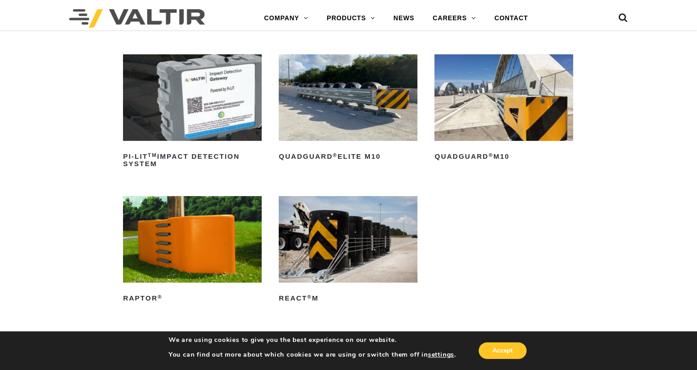 Image resolution: width=697 pixels, height=370 pixels. What do you see at coordinates (351, 18) in the screenshot?
I see `a: PRODUCTS` at bounding box center [351, 18].